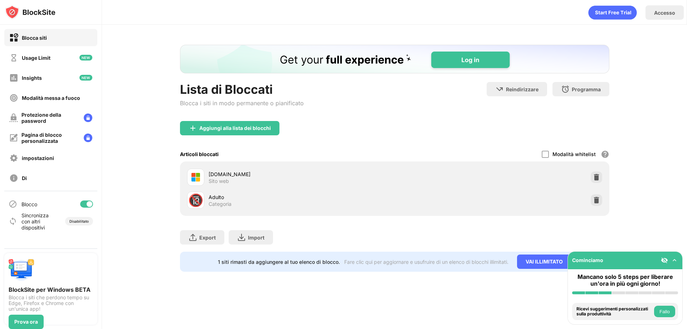 The image size is (687, 329). What do you see at coordinates (36, 58) in the screenshot?
I see `div: Usage Limit` at bounding box center [36, 58].